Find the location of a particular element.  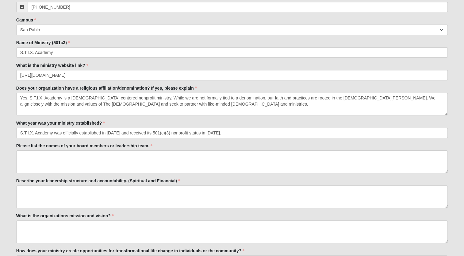

label: Name of Ministry (501c3) is located at coordinates (43, 43).